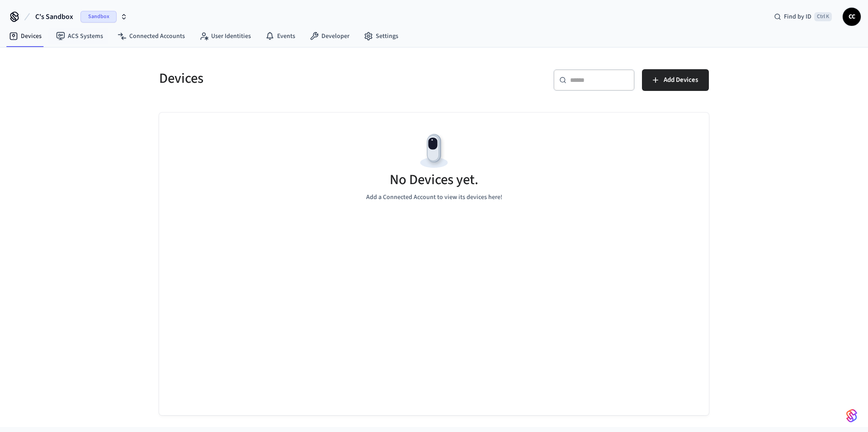 Image resolution: width=868 pixels, height=432 pixels. Describe the element at coordinates (434, 151) in the screenshot. I see `img: Devices Empty State` at that location.